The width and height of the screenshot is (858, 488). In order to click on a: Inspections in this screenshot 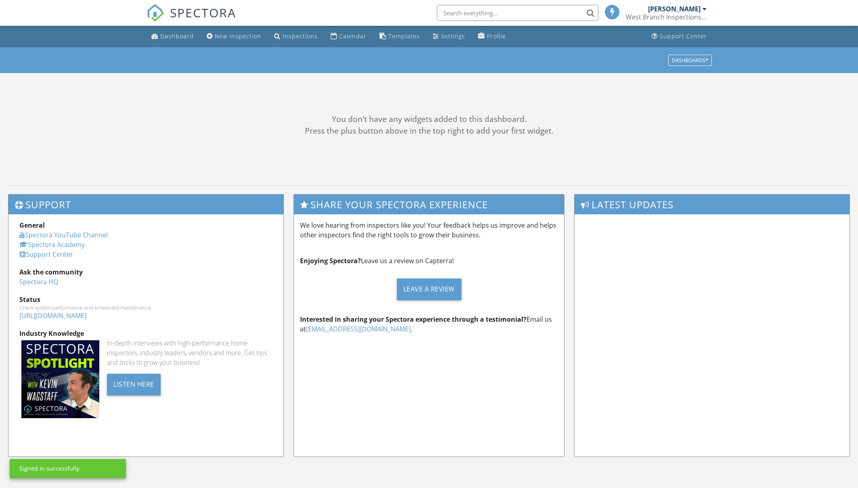, I will do `click(296, 36)`.